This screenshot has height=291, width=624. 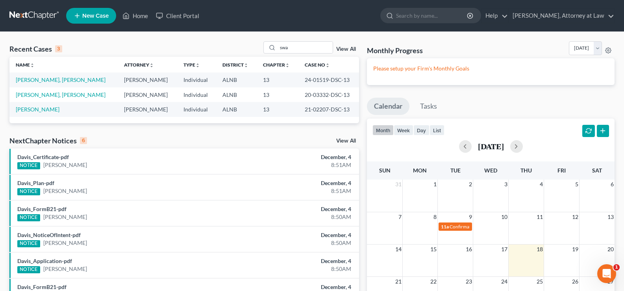 What do you see at coordinates (421, 130) in the screenshot?
I see `button: day` at bounding box center [421, 130].